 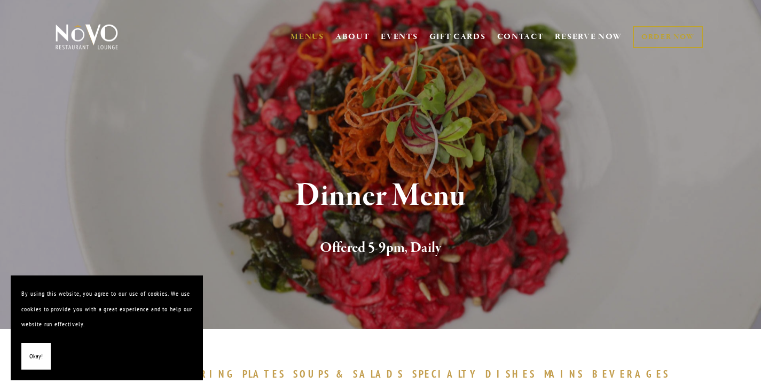 What do you see at coordinates (567, 373) in the screenshot?
I see `a: MAINS` at bounding box center [567, 373].